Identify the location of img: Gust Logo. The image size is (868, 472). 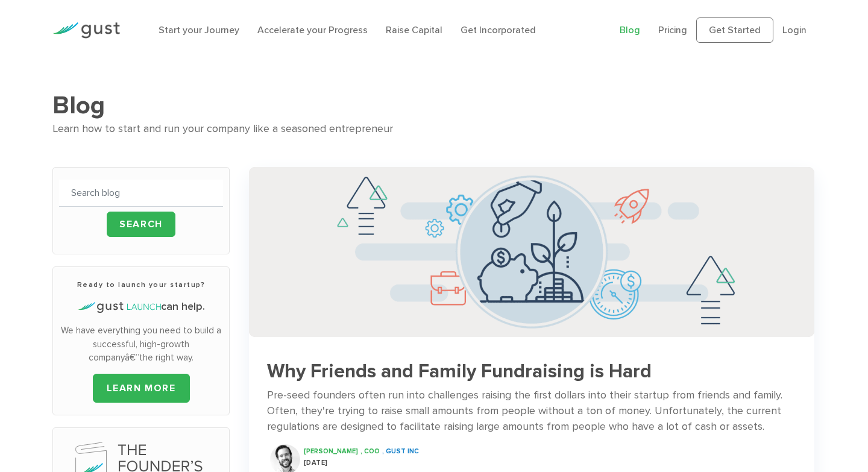
(86, 30).